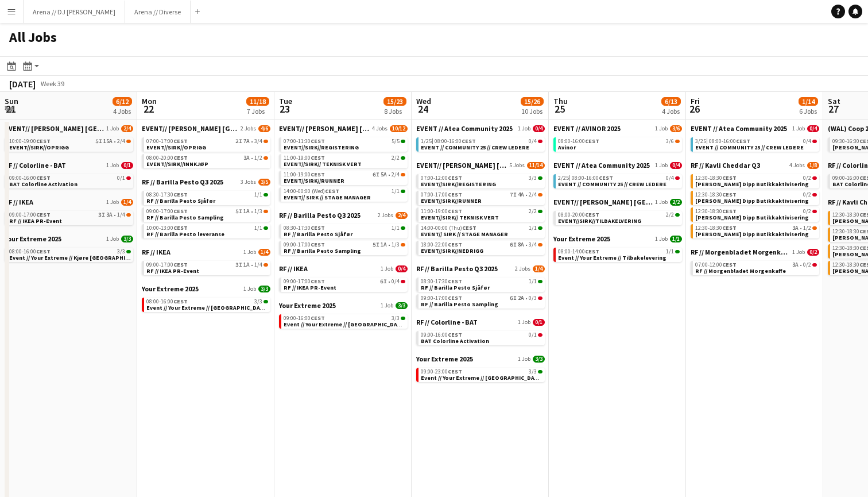 This screenshot has width=868, height=497. What do you see at coordinates (182, 182) in the screenshot?
I see `span: RF // Barilla Pesto Q3 2025` at bounding box center [182, 182].